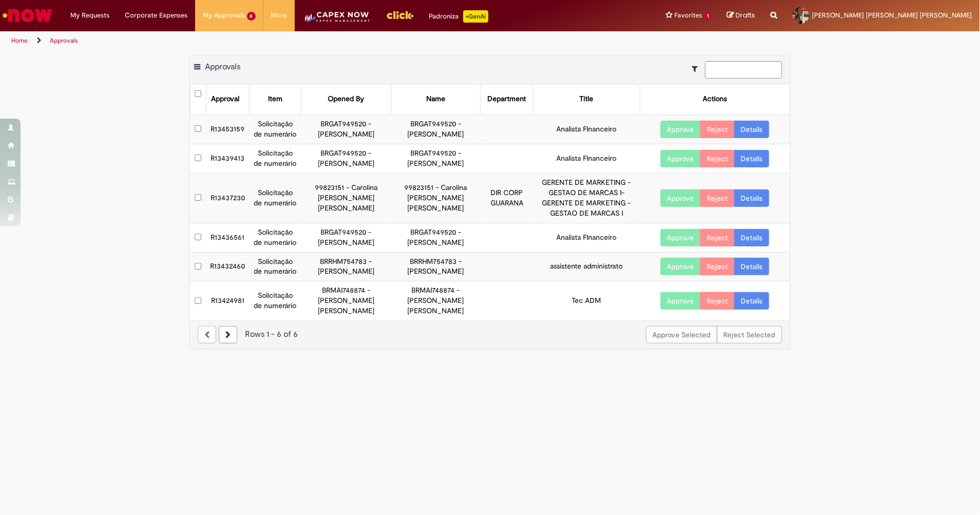  Describe the element at coordinates (586, 301) in the screenshot. I see `td: Tec ADM` at that location.